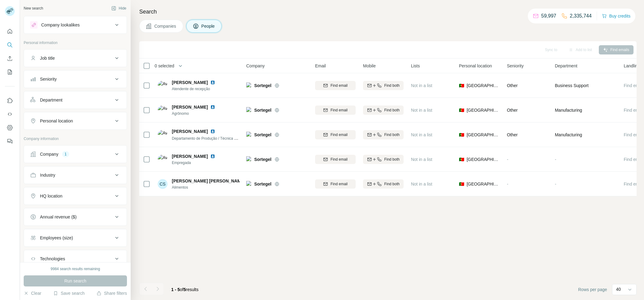  I want to click on span: People, so click(209, 26).